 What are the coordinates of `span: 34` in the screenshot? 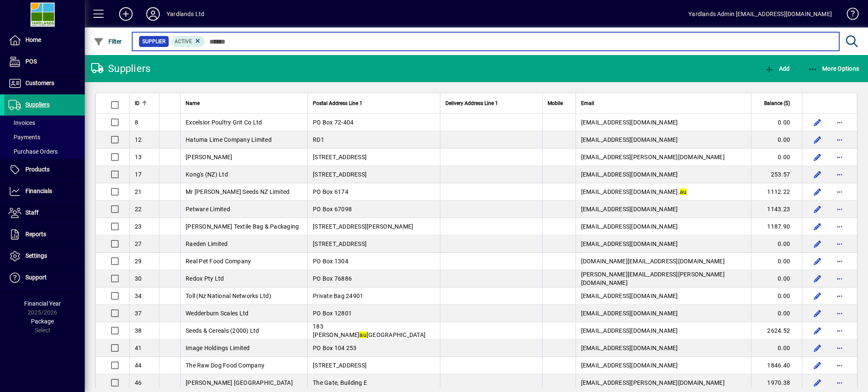 It's located at (138, 296).